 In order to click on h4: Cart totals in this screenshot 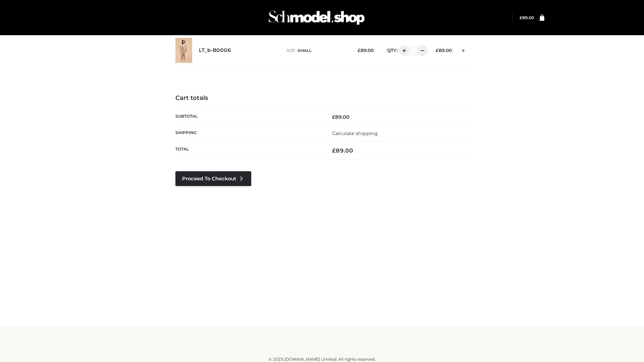, I will do `click(322, 98)`.